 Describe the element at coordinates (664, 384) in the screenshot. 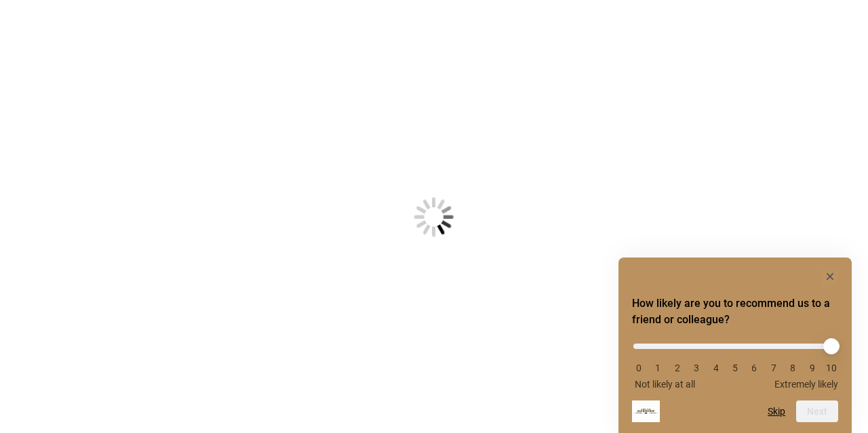

I see `span: Not likely at all` at that location.